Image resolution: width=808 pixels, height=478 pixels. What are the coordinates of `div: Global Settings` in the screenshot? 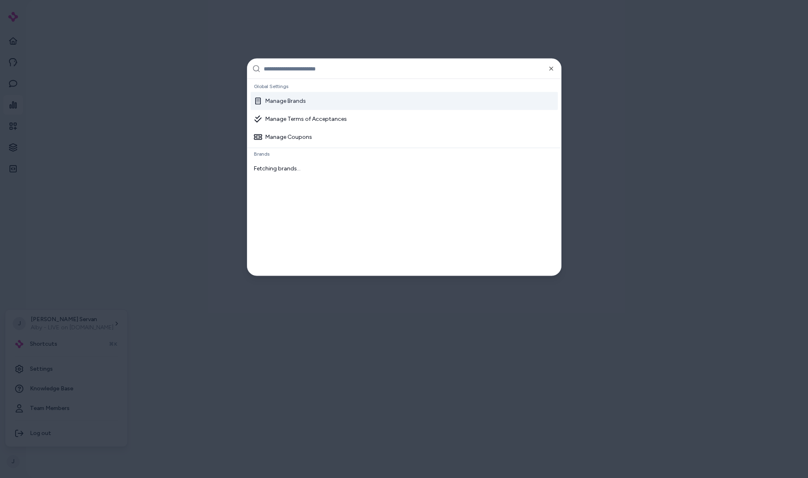 It's located at (404, 86).